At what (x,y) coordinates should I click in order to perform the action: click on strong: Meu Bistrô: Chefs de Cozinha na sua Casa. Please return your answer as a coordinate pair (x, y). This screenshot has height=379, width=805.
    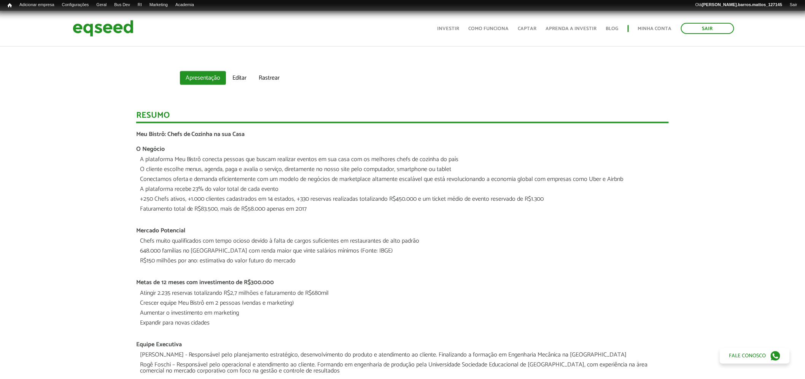
    Looking at the image, I should click on (191, 134).